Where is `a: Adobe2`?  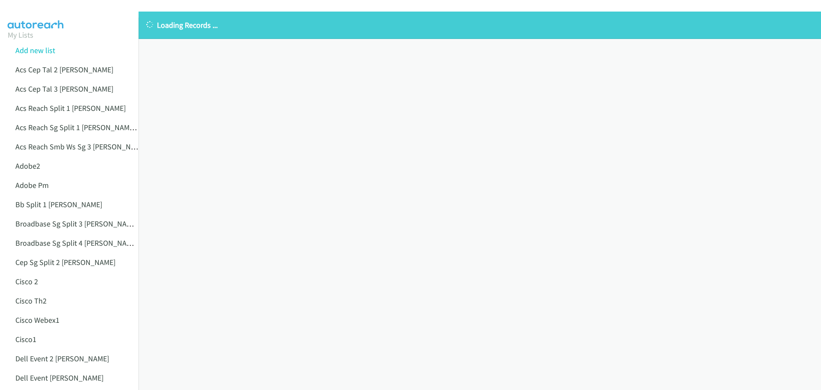
a: Adobe2 is located at coordinates (28, 165).